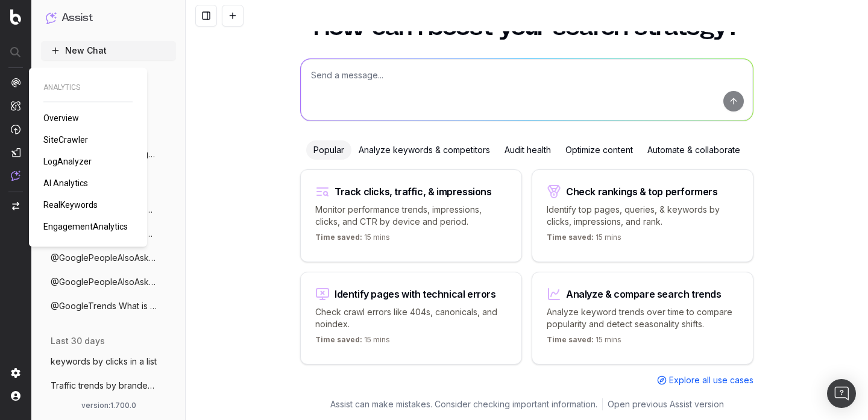 The height and width of the screenshot is (420, 868). I want to click on h1: Assist, so click(77, 18).